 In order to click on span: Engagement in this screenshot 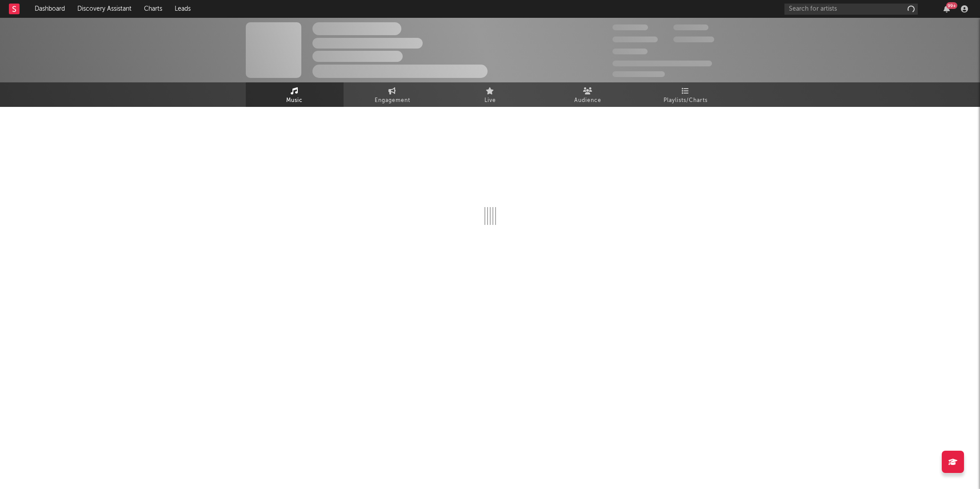, I will do `click(392, 100)`.